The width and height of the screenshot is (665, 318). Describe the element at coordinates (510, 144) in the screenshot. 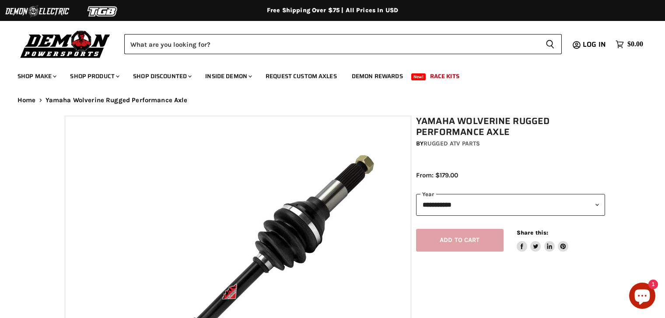

I see `div: by` at that location.